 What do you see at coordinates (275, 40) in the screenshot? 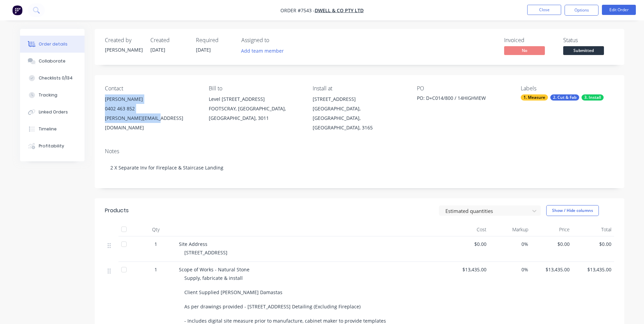
I see `div: Assigned to` at bounding box center [275, 40].